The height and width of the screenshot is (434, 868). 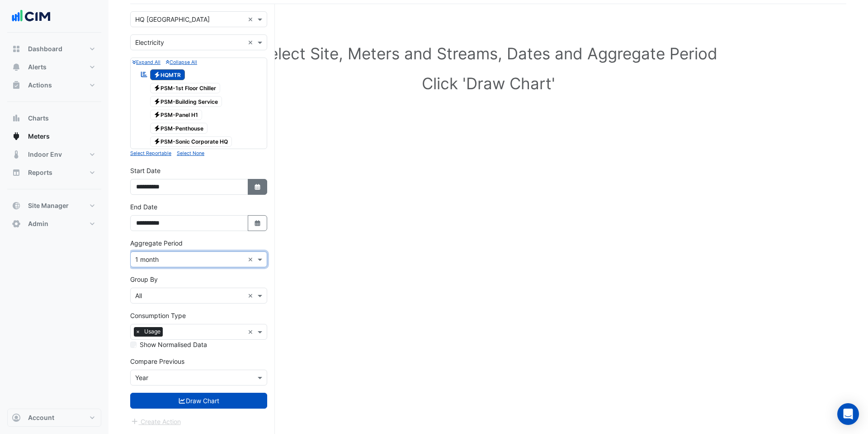 What do you see at coordinates (173, 345) in the screenshot?
I see `label: Show Normalised Data` at bounding box center [173, 345].